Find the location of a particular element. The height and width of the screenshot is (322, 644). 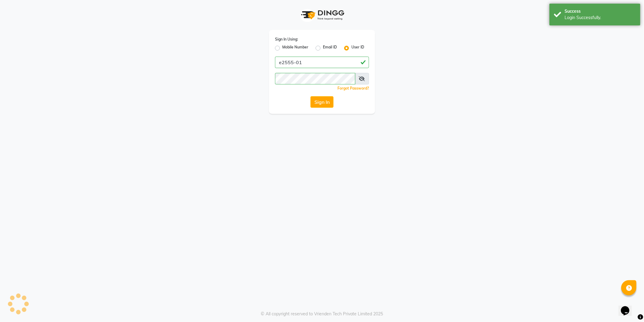

button: Sign In is located at coordinates (322, 102).